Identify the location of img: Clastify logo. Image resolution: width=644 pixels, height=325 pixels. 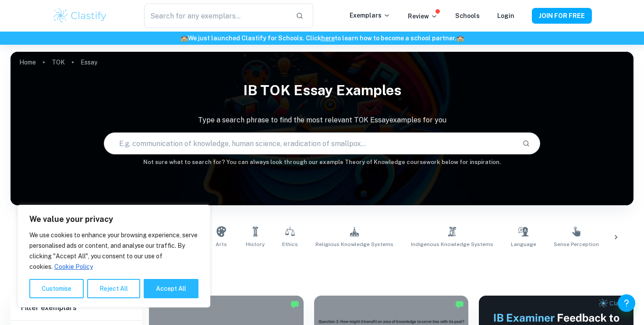
(80, 16).